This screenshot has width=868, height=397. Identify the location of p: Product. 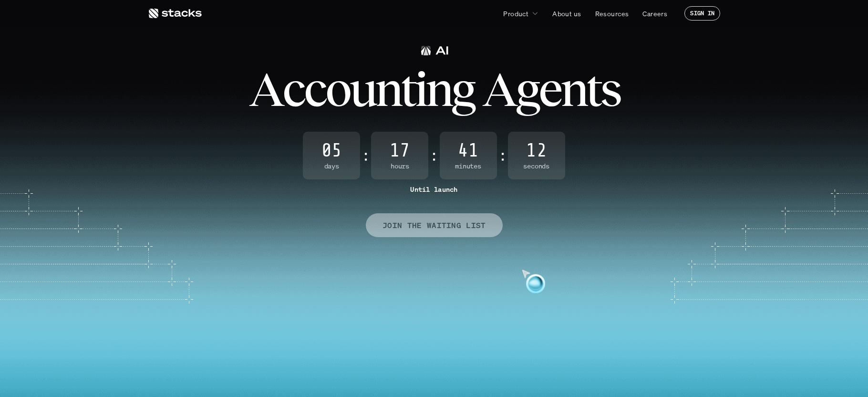
(515, 14).